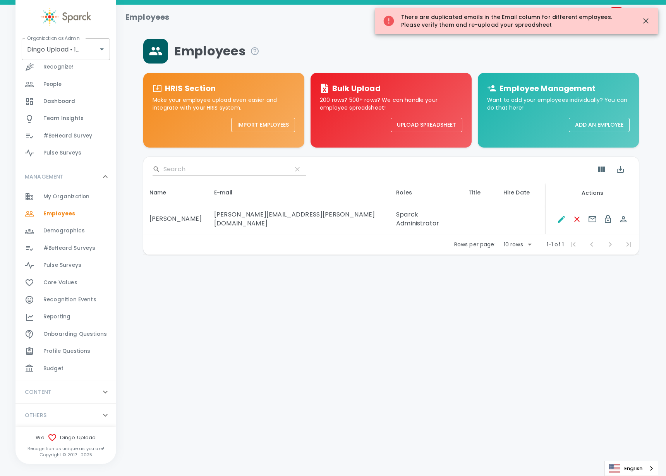 Image resolution: width=666 pixels, height=476 pixels. What do you see at coordinates (66, 67) in the screenshot?
I see `a: Recognize!` at bounding box center [66, 67].